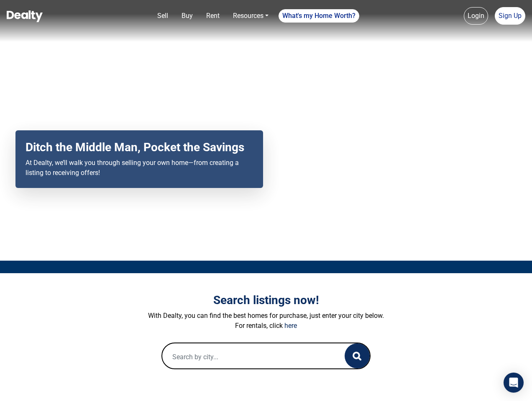 Image resolution: width=532 pixels, height=401 pixels. I want to click on a: Login, so click(476, 16).